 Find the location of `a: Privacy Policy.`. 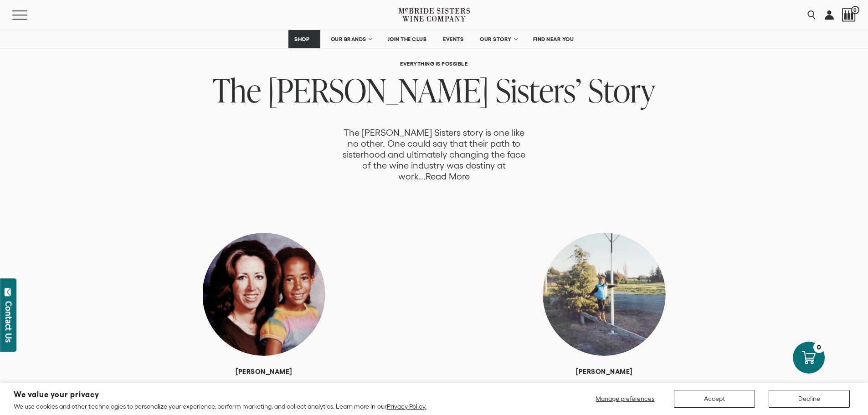

a: Privacy Policy. is located at coordinates (406, 406).